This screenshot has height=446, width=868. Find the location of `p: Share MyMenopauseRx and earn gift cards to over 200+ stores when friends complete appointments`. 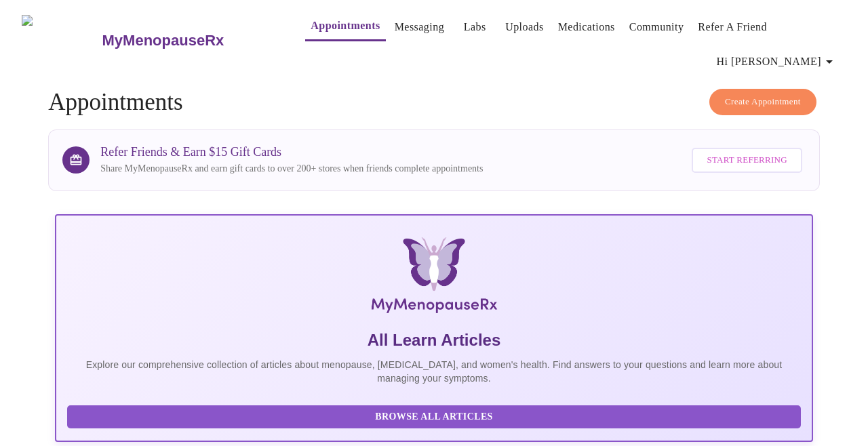

p: Share MyMenopauseRx and earn gift cards to over 200+ stores when friends complete appointments is located at coordinates (291, 169).